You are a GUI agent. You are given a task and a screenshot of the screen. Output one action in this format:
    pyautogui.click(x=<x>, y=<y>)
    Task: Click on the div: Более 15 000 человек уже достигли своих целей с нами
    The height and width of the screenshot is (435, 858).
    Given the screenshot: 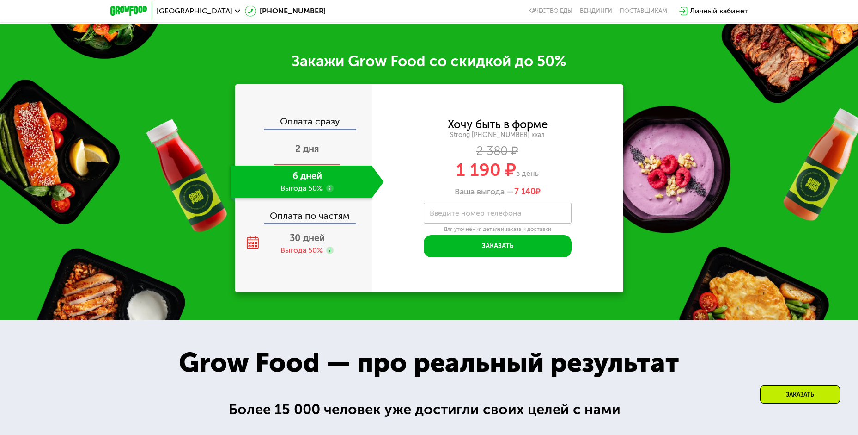 What is the action you would take?
    pyautogui.click(x=429, y=409)
    